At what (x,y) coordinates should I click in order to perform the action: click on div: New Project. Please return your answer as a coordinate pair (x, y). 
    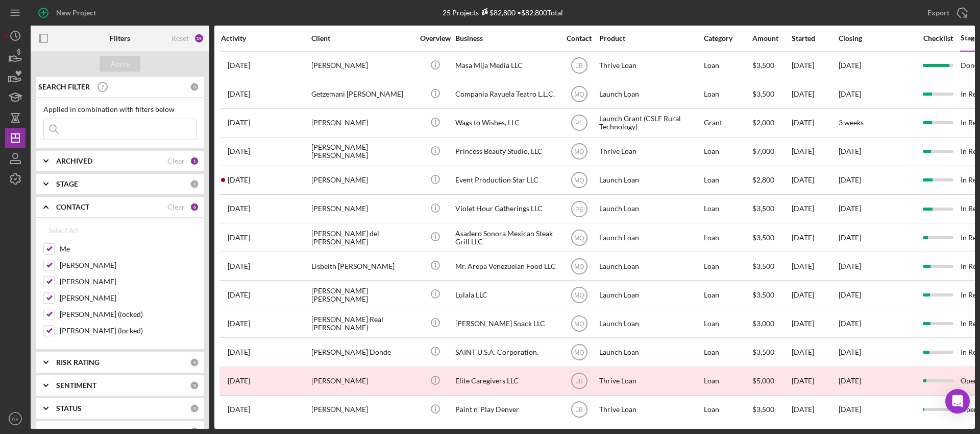
    Looking at the image, I should click on (76, 13).